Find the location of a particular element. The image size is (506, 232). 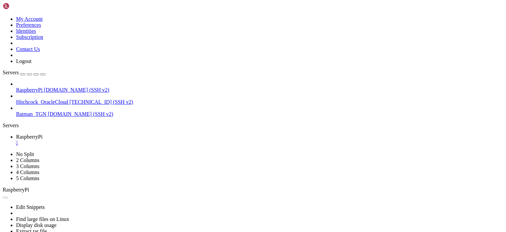

a: Identities is located at coordinates (26, 31).